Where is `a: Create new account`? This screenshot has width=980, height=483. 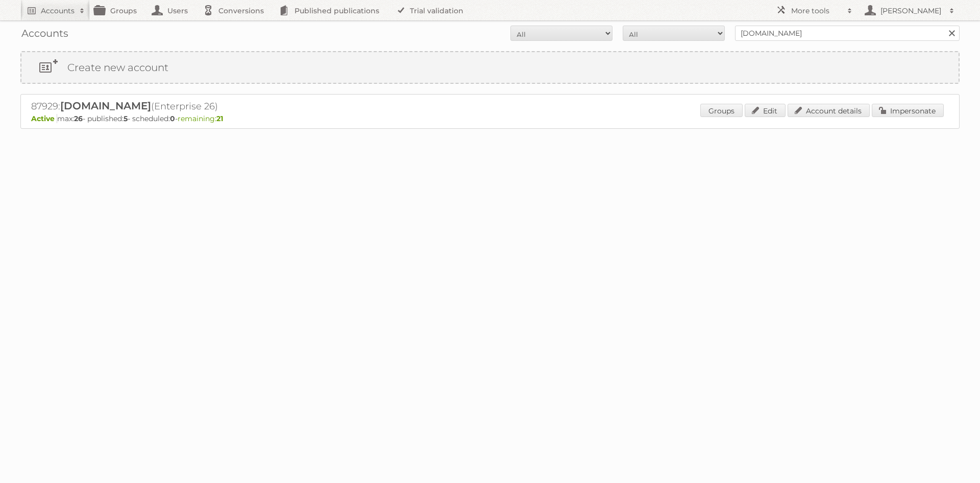 a: Create new account is located at coordinates (490, 68).